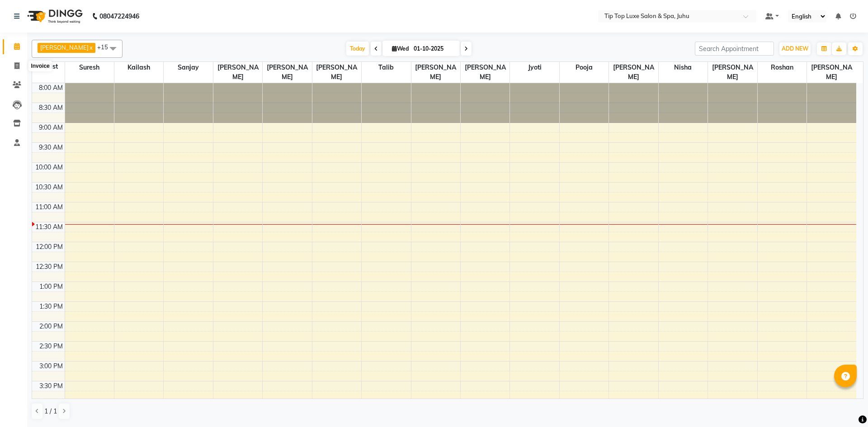 This screenshot has height=427, width=868. Describe the element at coordinates (51, 88) in the screenshot. I see `div: 8:00 AM` at that location.